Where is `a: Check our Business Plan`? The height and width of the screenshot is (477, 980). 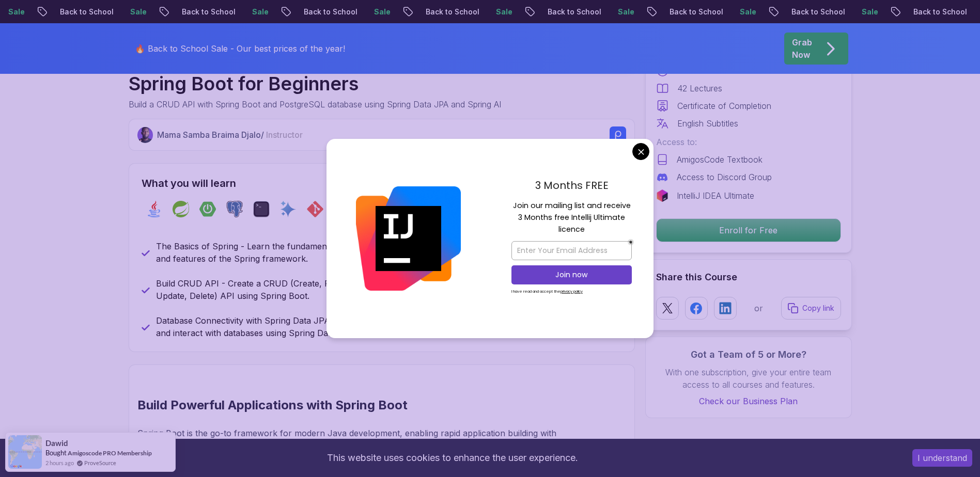 a: Check our Business Plan is located at coordinates (749, 401).